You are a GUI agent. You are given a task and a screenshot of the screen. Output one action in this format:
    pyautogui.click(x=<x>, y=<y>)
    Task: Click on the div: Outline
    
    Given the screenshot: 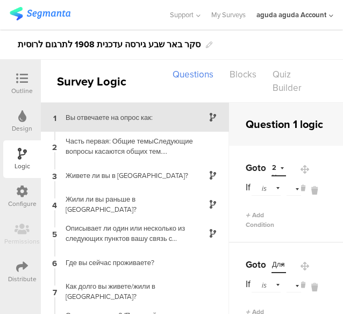 What is the action you would take?
    pyautogui.click(x=22, y=91)
    